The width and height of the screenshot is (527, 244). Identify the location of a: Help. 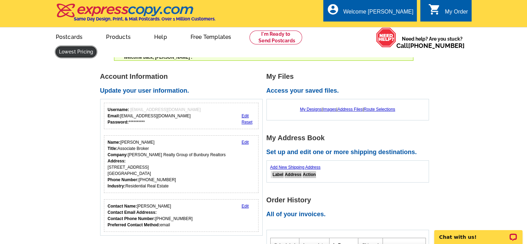
(161, 36).